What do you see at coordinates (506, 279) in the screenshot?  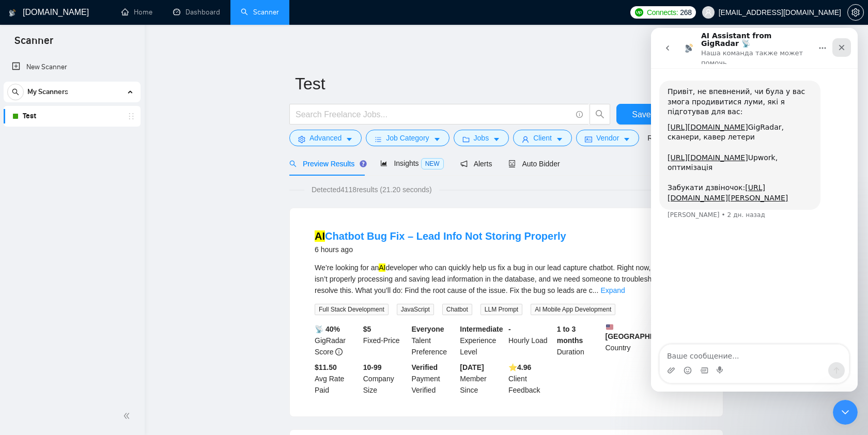 I see `div: We’re looking for an developer who can quickly help us fix a bug in our lead capture chatbot. Rig...` at bounding box center [506, 279].